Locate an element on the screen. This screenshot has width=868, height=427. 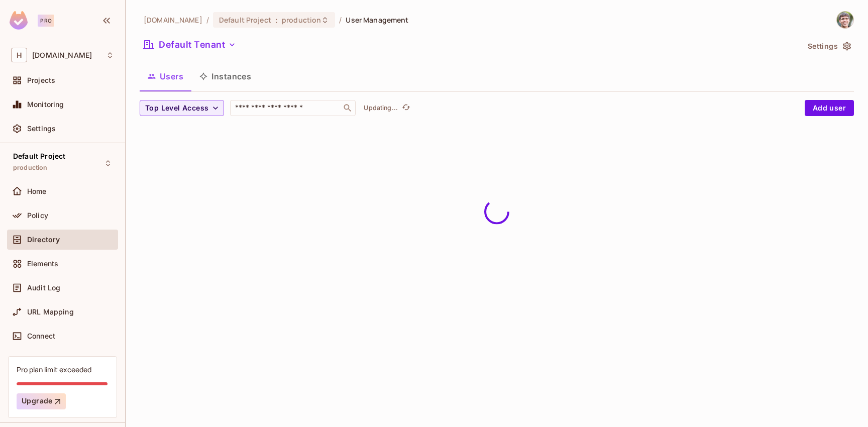
p: Updating... is located at coordinates (381, 108).